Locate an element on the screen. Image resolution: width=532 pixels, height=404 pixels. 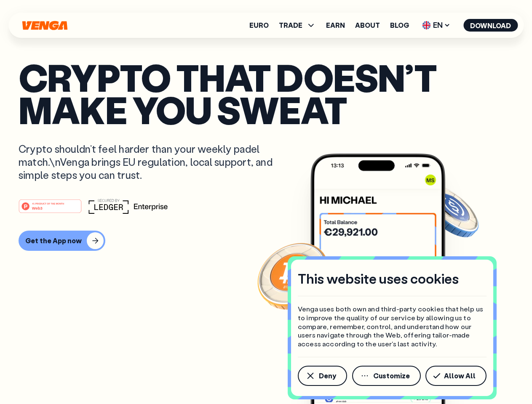
a: Get the App now is located at coordinates (266, 241).